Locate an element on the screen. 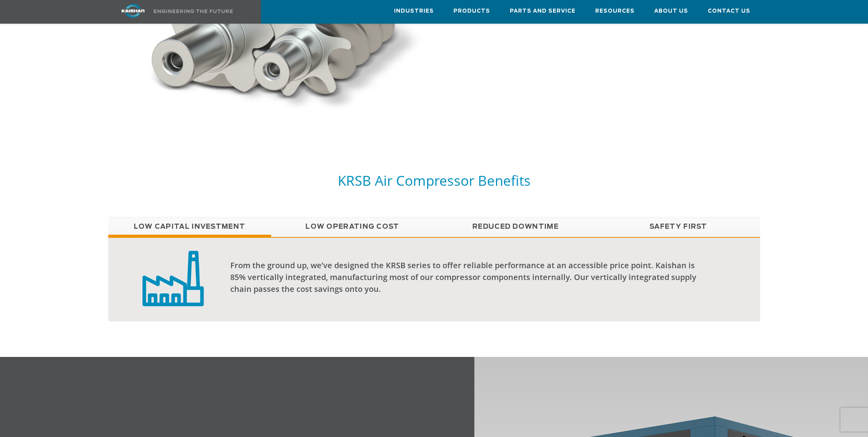  a: Parts and Service is located at coordinates (543, 11).